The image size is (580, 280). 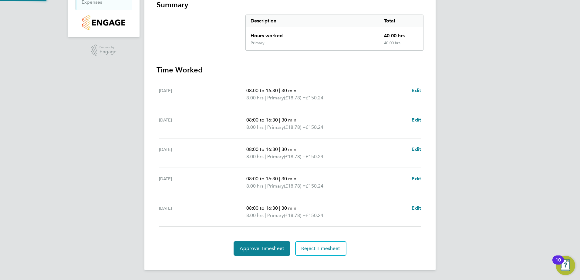 I want to click on span: Engage, so click(x=108, y=52).